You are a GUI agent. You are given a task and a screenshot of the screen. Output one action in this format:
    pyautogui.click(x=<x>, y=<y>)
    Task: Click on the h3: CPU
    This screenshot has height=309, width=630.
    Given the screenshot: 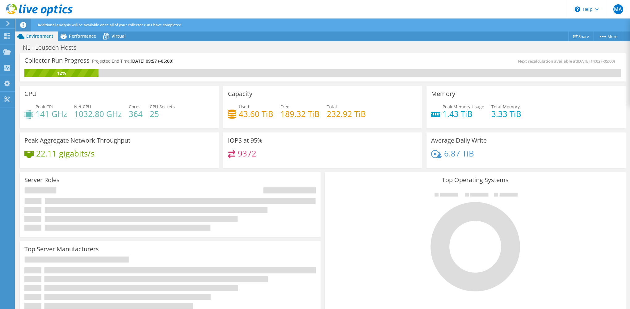 What is the action you would take?
    pyautogui.click(x=31, y=94)
    